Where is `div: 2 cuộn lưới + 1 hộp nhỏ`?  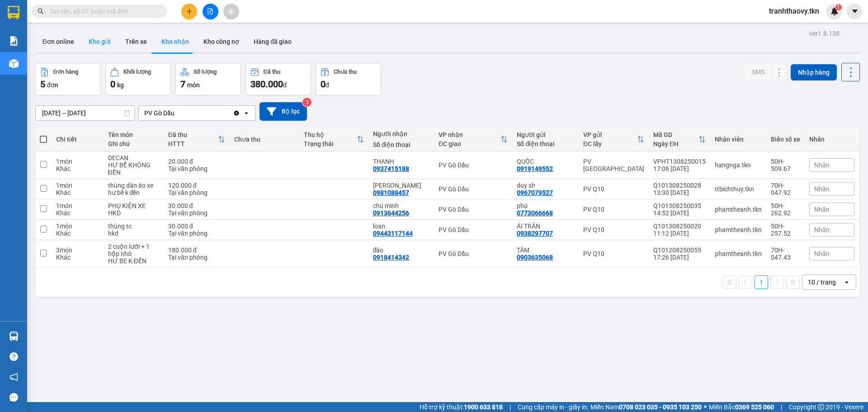 div: 2 cuộn lưới + 1 hộp nhỏ is located at coordinates (134, 250).